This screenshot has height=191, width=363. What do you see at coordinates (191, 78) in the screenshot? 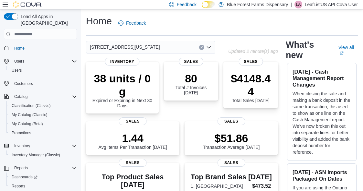
I see `p: 80` at bounding box center [191, 78].